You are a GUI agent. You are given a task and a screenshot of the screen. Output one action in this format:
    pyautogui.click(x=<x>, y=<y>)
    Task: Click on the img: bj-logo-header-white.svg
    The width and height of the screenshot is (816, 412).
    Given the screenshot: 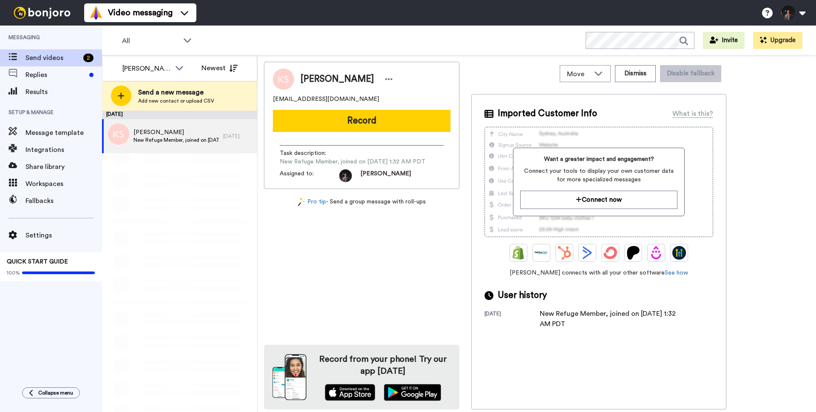 What is the action you would take?
    pyautogui.click(x=42, y=13)
    